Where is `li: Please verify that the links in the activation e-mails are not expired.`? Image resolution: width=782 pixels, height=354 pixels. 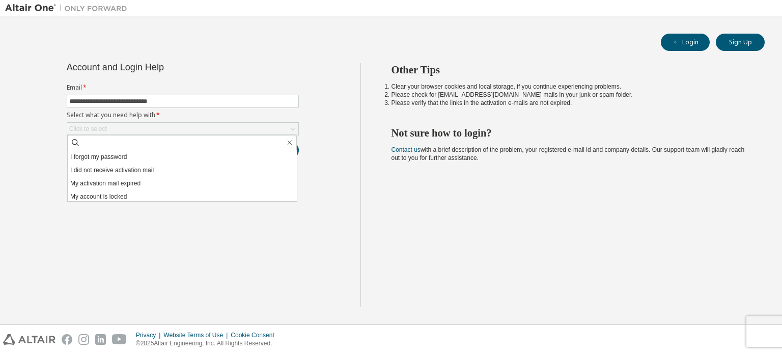 li: Please verify that the links in the activation e-mails are not expired. is located at coordinates (569, 103).